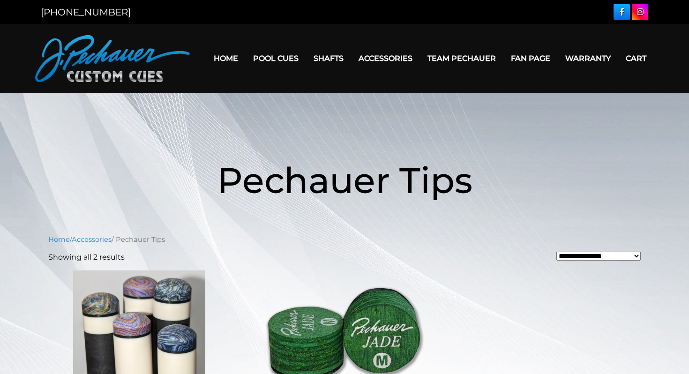 The height and width of the screenshot is (374, 689). I want to click on a: Pool Cues, so click(276, 58).